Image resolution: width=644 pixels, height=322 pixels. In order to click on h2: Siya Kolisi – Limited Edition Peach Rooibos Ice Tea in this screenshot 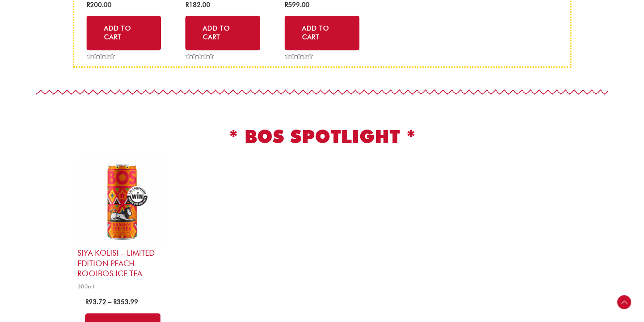, I will do `click(123, 263)`.